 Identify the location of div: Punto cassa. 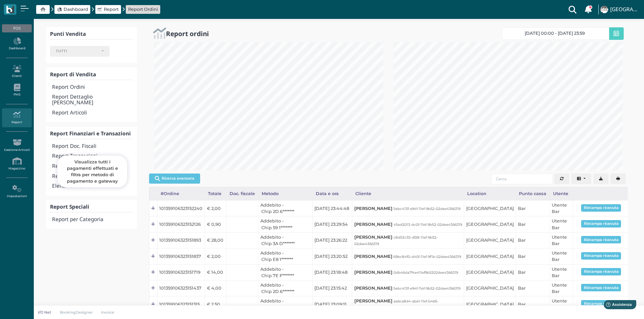
(532, 194).